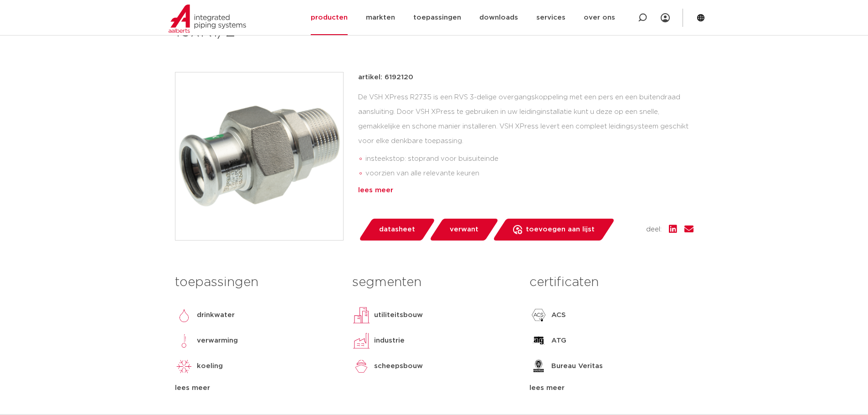 This screenshot has height=415, width=868. Describe the element at coordinates (529, 173) in the screenshot. I see `li: voorzien van alle relevante keuren` at that location.